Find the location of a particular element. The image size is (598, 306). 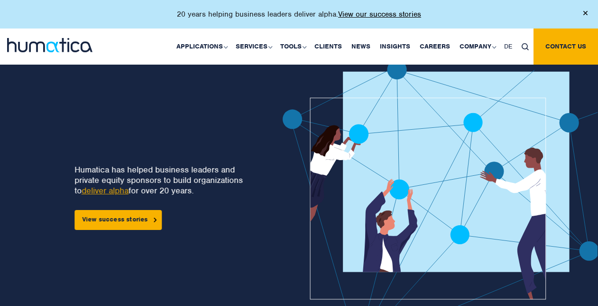

span: DE is located at coordinates (508, 46).